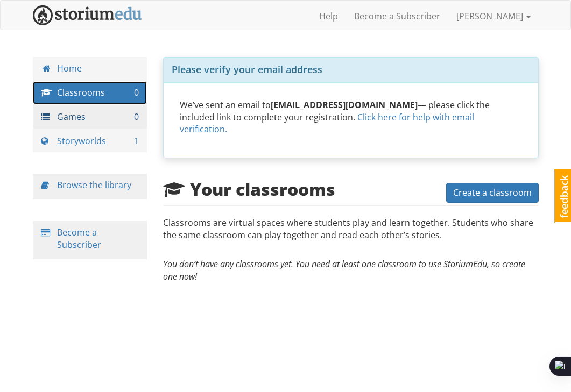 The image size is (571, 392). I want to click on a: Help, so click(328, 16).